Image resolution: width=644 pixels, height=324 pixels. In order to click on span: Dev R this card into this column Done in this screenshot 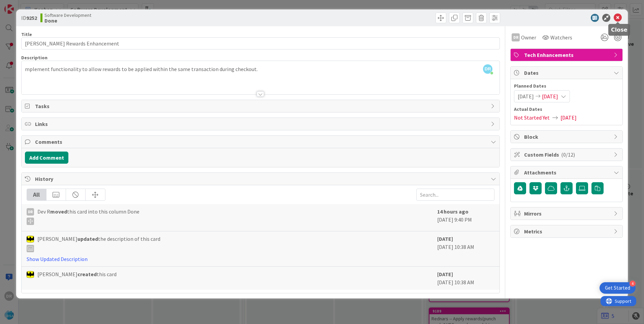, I will do `click(89, 216)`.